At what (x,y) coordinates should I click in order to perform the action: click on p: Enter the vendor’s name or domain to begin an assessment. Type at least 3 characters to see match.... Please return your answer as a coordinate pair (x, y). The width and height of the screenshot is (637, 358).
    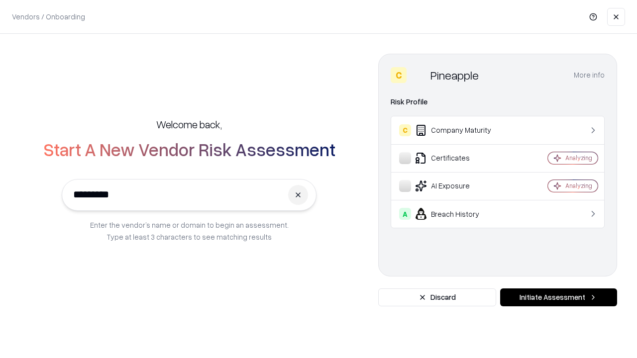
    Looking at the image, I should click on (189, 231).